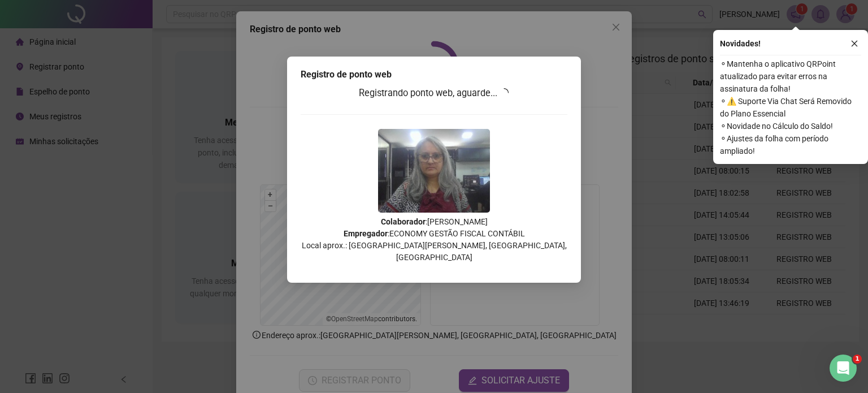  I want to click on div: Registro de ponto web, so click(434, 74).